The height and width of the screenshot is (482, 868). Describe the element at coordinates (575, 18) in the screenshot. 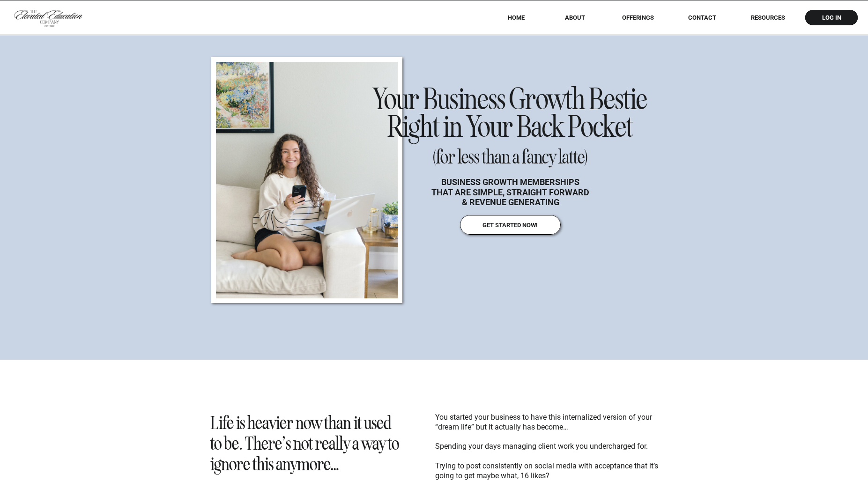

I see `nav: About` at that location.